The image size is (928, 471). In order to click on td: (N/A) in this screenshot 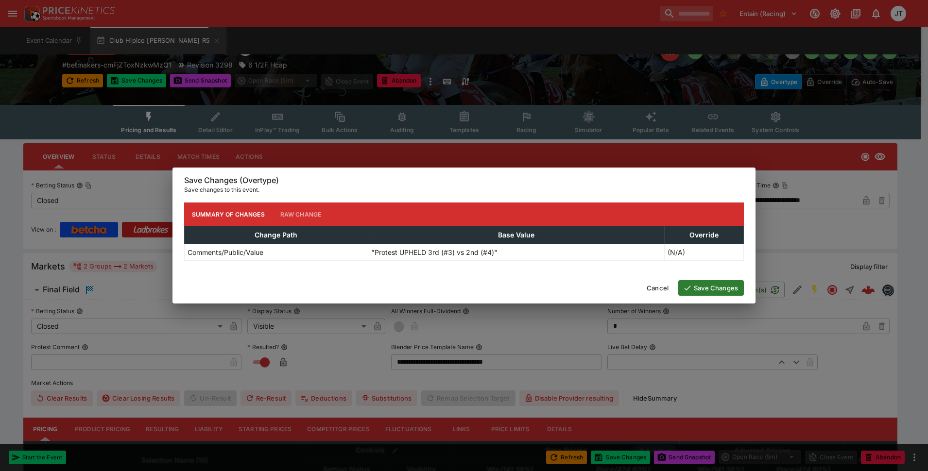, I will do `click(703, 253)`.